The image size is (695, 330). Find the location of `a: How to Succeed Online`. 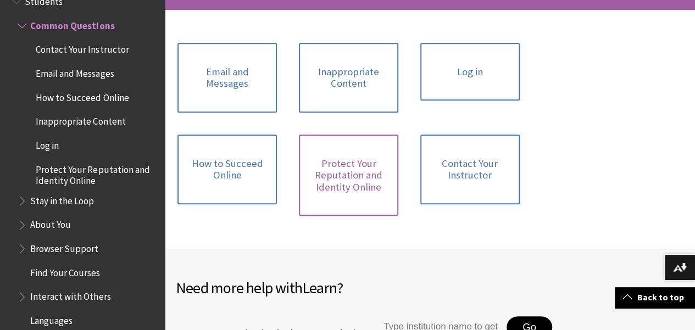

a: How to Succeed Online is located at coordinates (227, 169).